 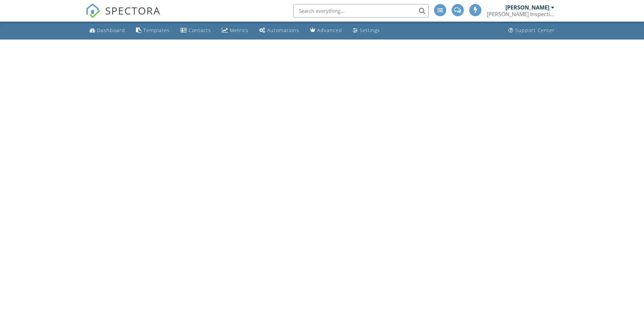 I want to click on div: Advanced, so click(x=330, y=30).